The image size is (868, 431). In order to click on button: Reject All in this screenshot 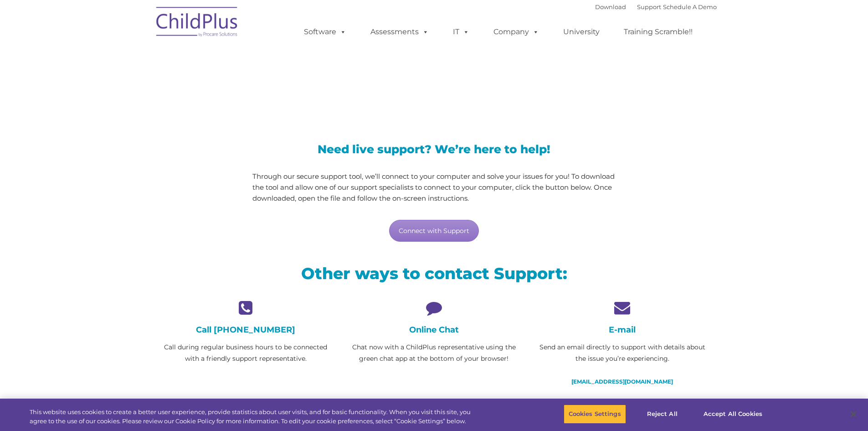, I will do `click(661, 414)`.